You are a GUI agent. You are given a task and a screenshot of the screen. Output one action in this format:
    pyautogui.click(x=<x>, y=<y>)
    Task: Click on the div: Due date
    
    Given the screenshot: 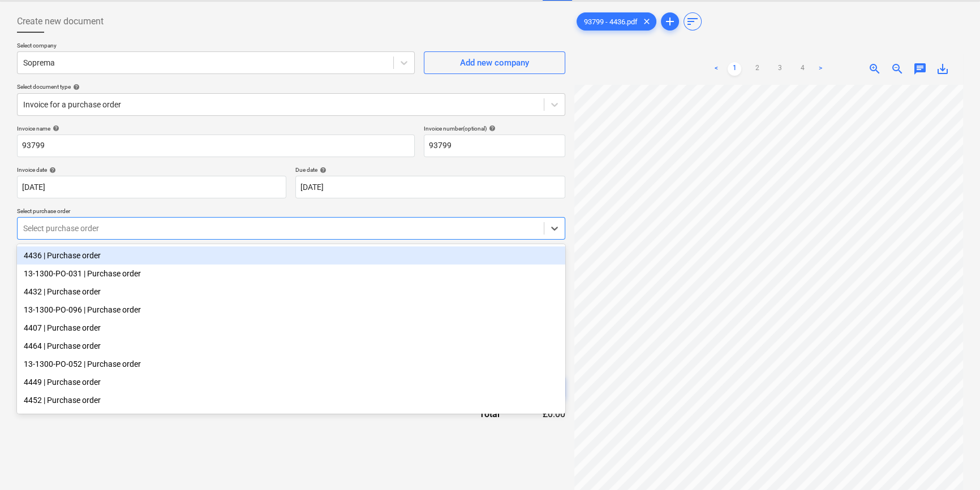 What is the action you would take?
    pyautogui.click(x=430, y=170)
    